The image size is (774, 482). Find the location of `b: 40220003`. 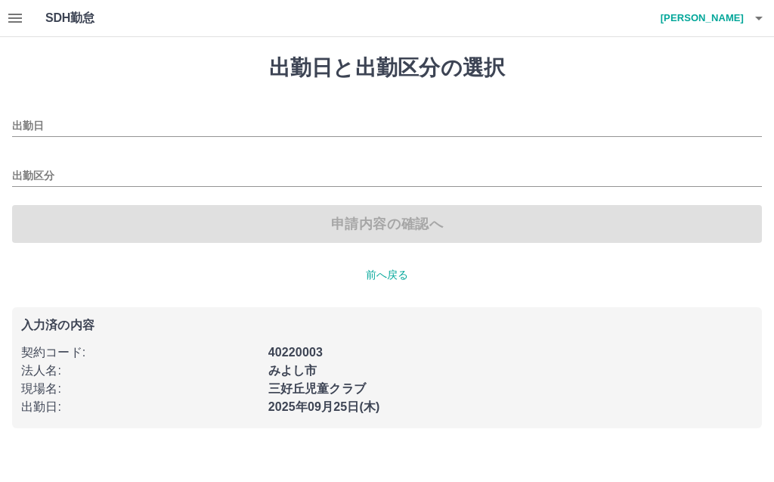

b: 40220003 is located at coordinates (296, 352).